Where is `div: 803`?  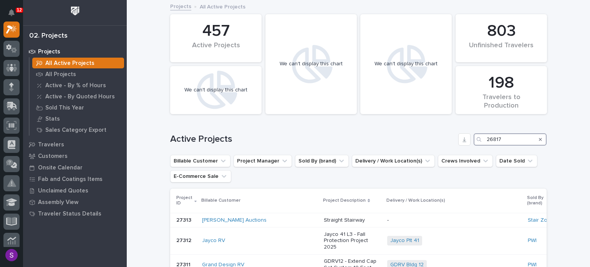
div: 803 is located at coordinates (501, 31).